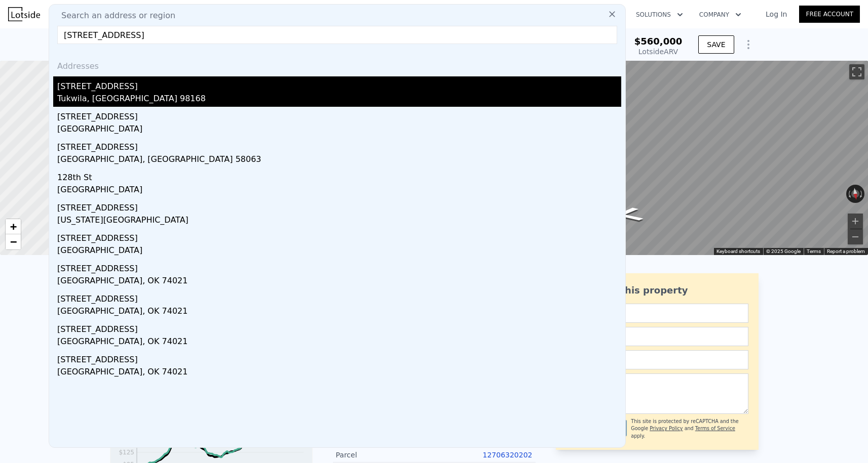 Image resolution: width=868 pixels, height=463 pixels. Describe the element at coordinates (126, 452) in the screenshot. I see `tspan: $125` at that location.